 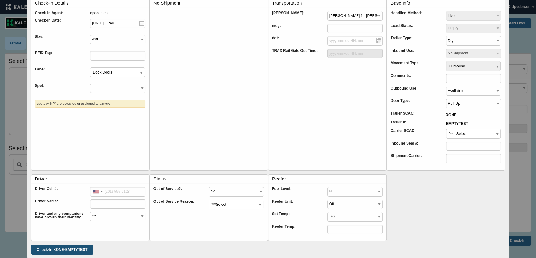 I want to click on div: Carrier SCAC:, so click(x=418, y=135).